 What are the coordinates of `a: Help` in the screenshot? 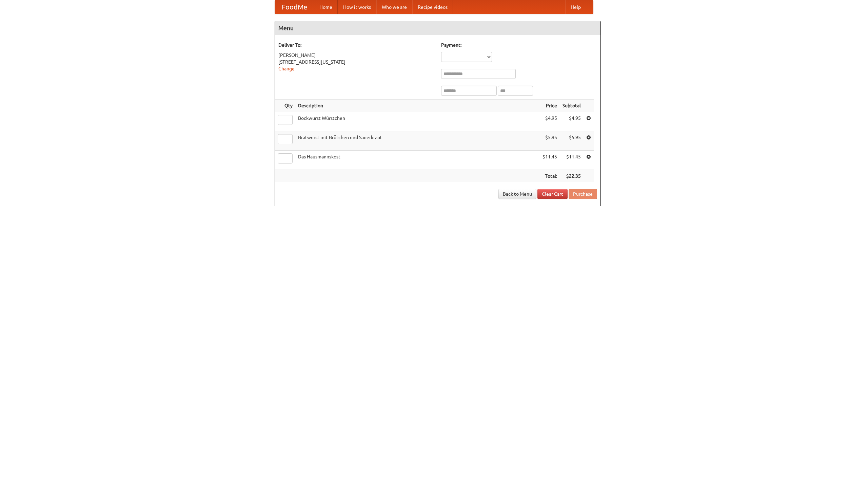 It's located at (576, 7).